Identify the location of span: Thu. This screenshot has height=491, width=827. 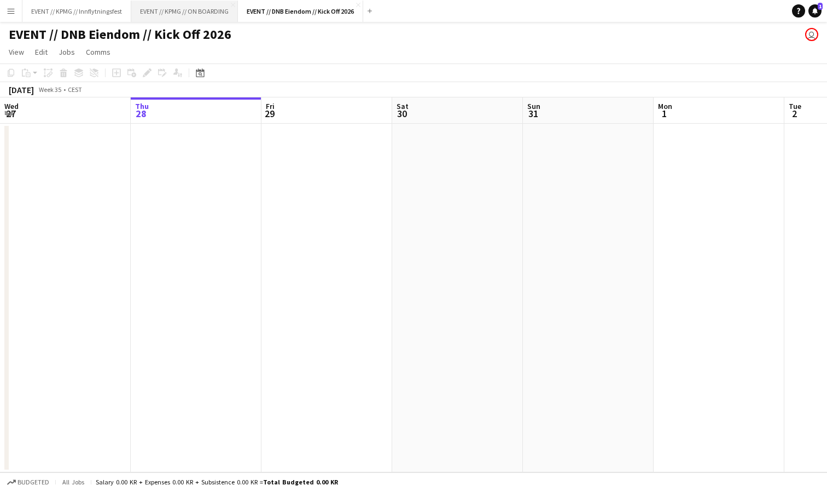
(142, 106).